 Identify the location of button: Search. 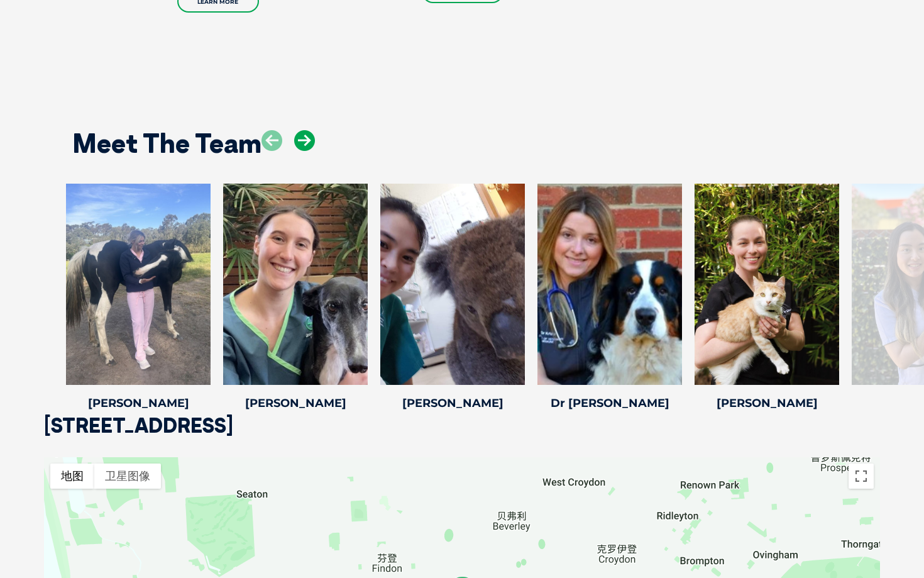
(906, 64).